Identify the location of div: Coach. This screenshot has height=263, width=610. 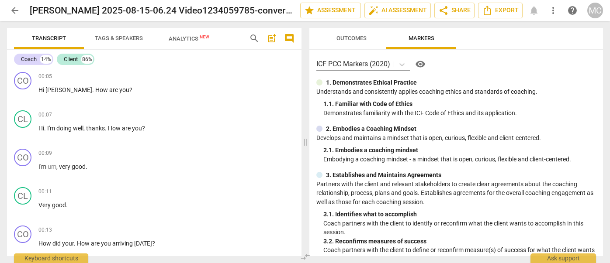
(29, 59).